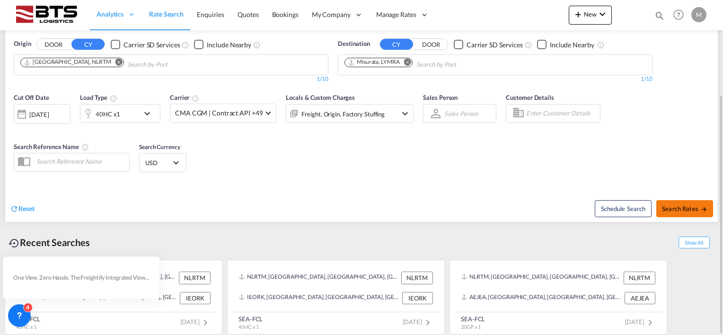 This screenshot has width=723, height=335. I want to click on div: Rotterdam, NLRTM, so click(67, 62).